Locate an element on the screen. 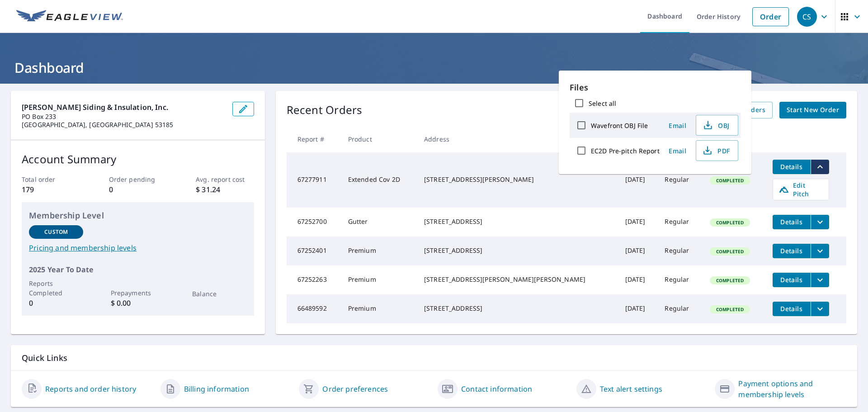 This screenshot has width=868, height=412. button: detailsBtn-67252401 is located at coordinates (791, 251).